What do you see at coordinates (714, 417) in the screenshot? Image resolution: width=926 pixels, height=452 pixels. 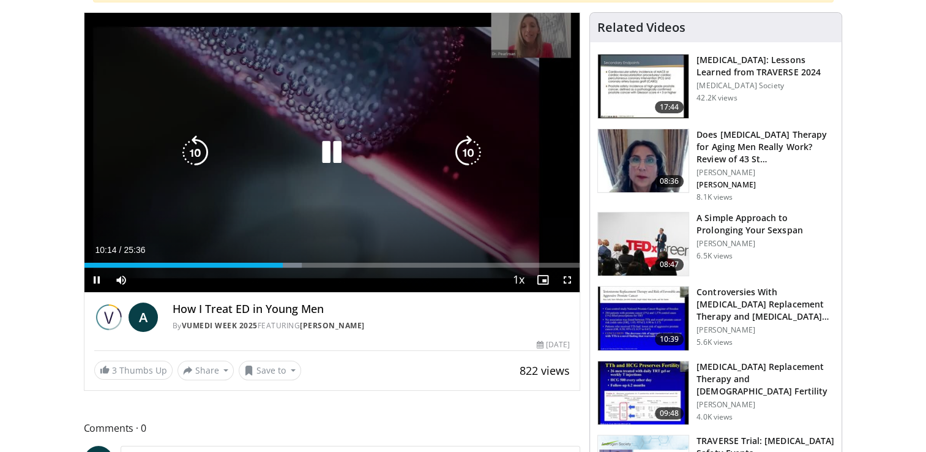 I see `p: 4.0K views` at bounding box center [714, 417].